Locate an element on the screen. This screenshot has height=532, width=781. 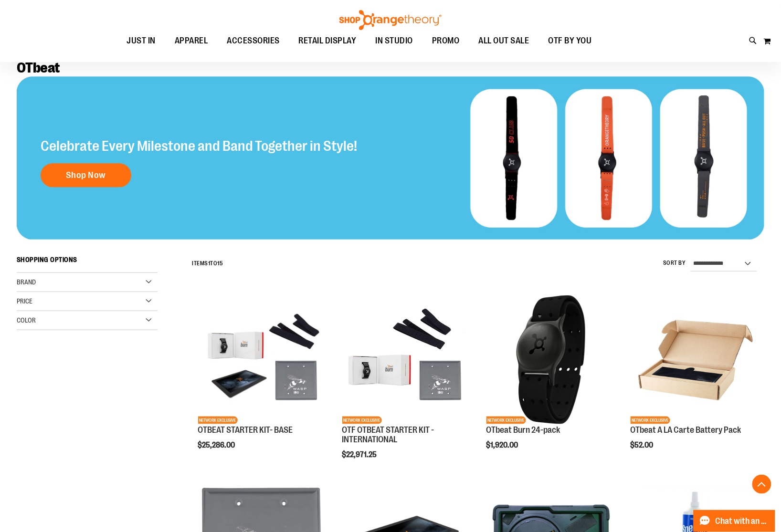
label: Sort By is located at coordinates (675, 263).